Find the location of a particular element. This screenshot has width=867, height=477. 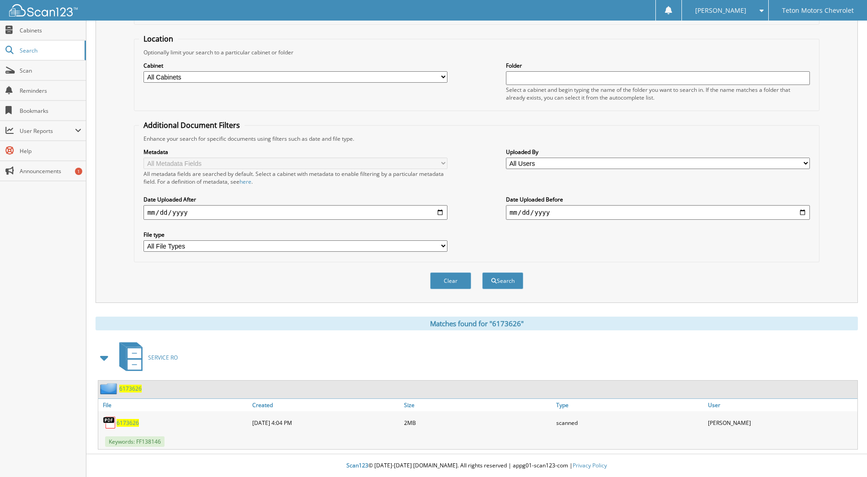

input: end is located at coordinates (658, 213).